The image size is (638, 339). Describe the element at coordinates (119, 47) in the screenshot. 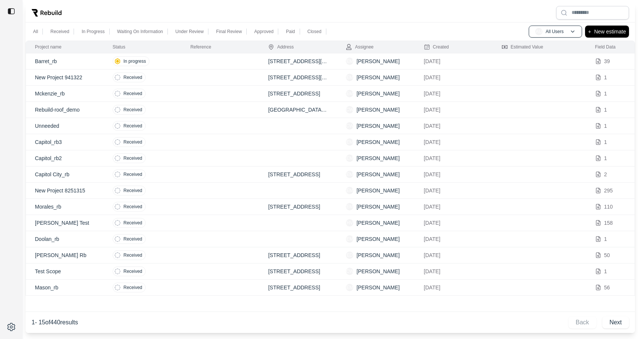

I see `div: Status` at that location.